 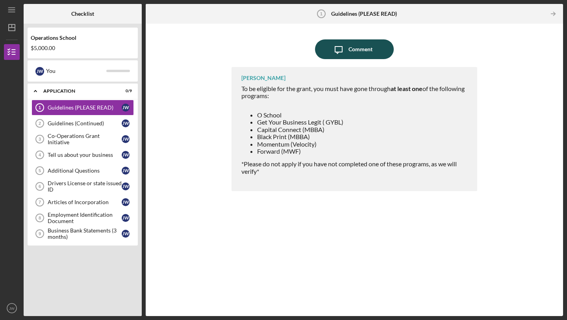 I want to click on span: Forward (MWF), so click(x=279, y=151).